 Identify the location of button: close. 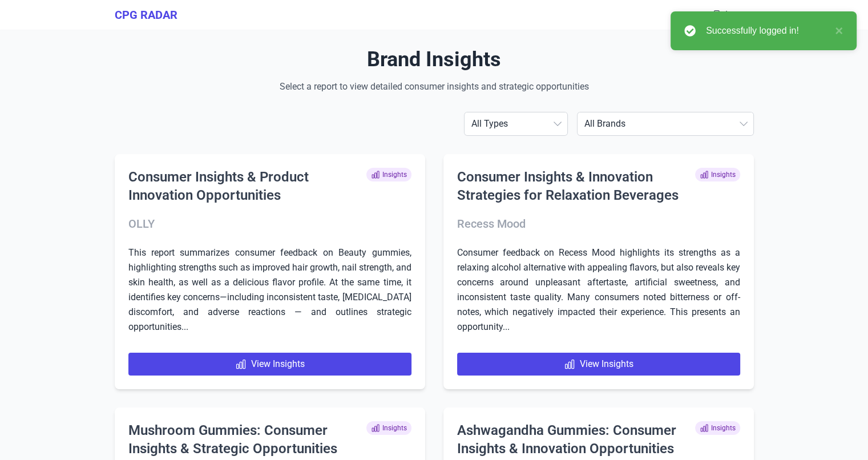
(836, 31).